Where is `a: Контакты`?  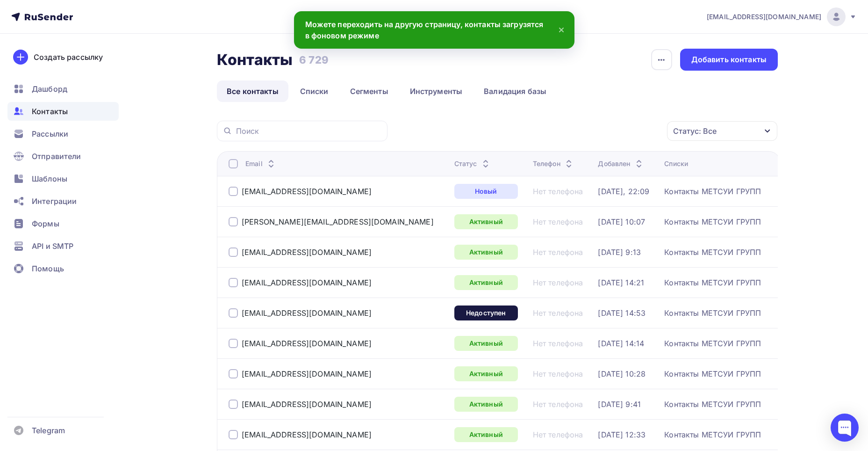 a: Контакты is located at coordinates (63, 112).